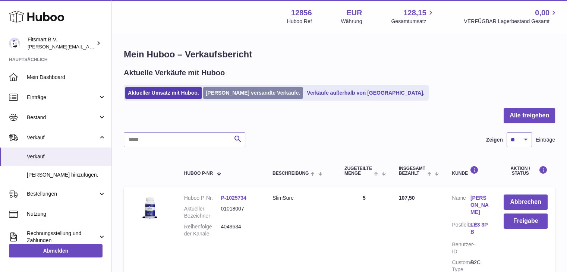  Describe the element at coordinates (15, 43) in the screenshot. I see `img: jonathan@leaderoo.com` at that location.